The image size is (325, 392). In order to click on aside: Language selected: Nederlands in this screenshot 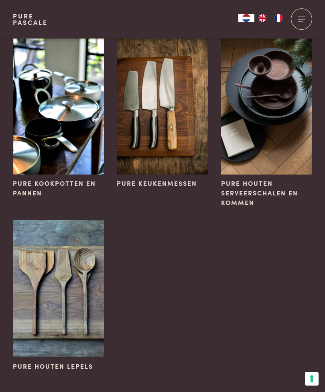, I will do `click(263, 18)`.